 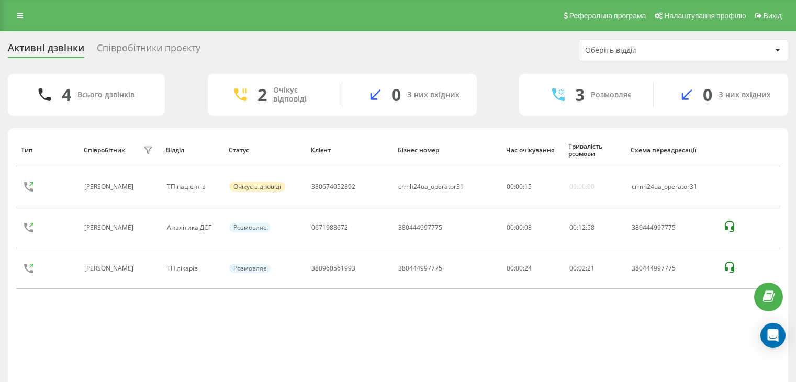 What do you see at coordinates (330, 228) in the screenshot?
I see `div: 0671988672` at bounding box center [330, 228].